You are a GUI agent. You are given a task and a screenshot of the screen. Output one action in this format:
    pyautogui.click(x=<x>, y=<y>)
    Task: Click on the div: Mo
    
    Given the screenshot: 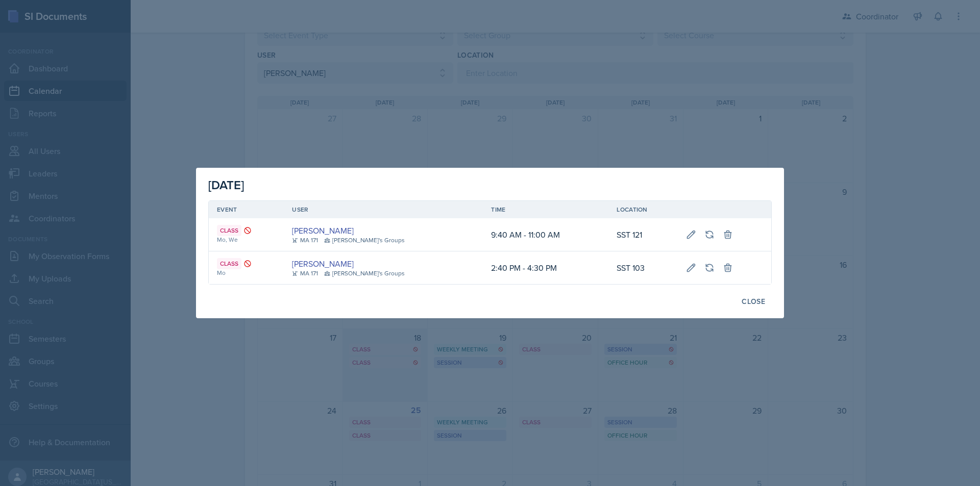 What is the action you would take?
    pyautogui.click(x=246, y=273)
    